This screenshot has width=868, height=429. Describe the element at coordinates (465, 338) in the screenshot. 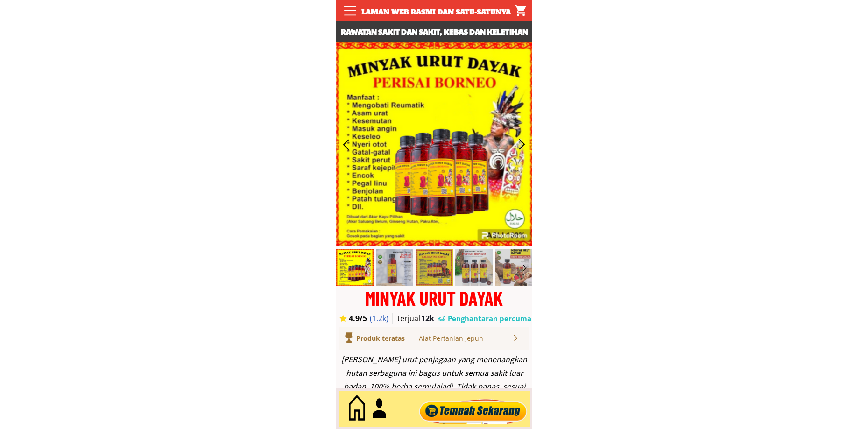

I see `div: Alat Pertanian Jepun` at that location.